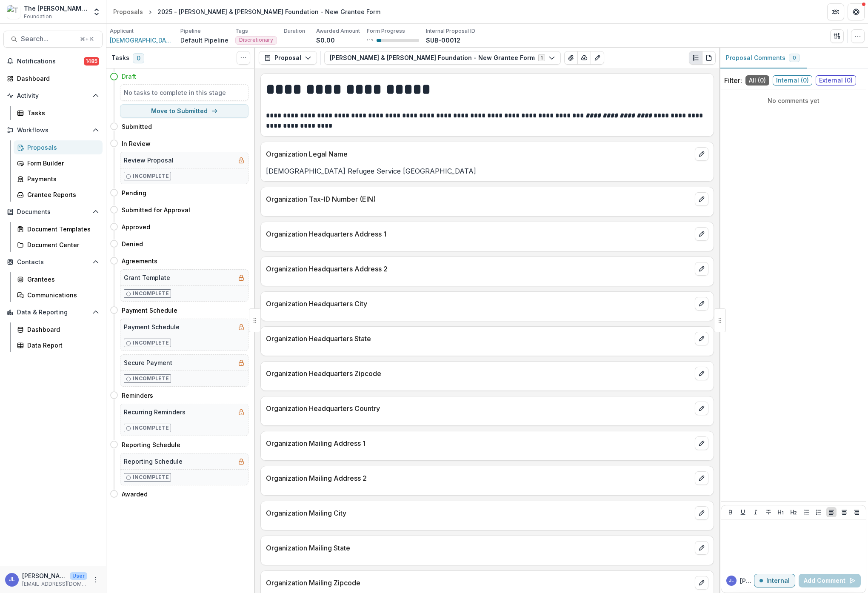 This screenshot has width=868, height=593. I want to click on img: The Charles W. & Patricia S. Bidwill, so click(14, 12).